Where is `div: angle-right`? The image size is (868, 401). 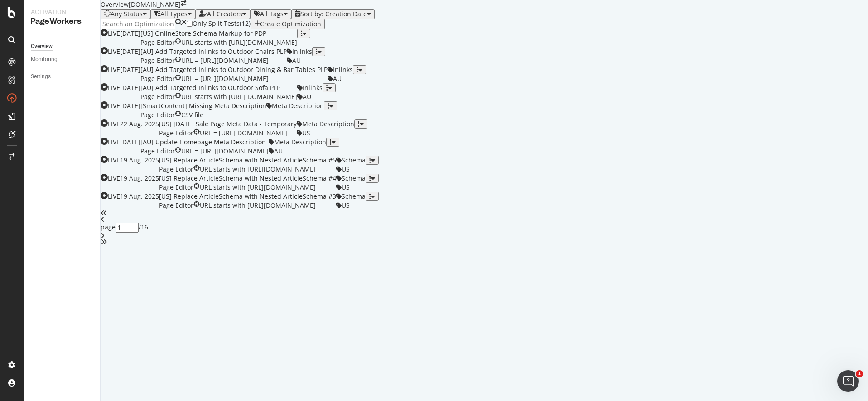 div: angle-right is located at coordinates (485, 236).